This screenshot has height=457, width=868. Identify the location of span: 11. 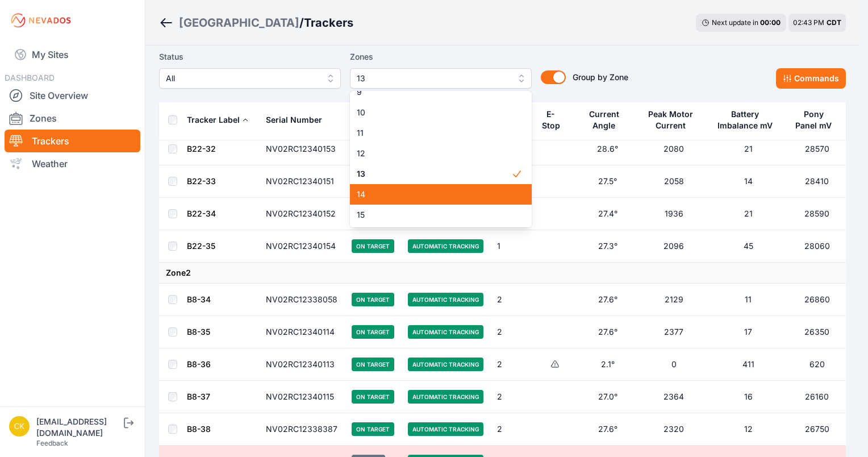
(434, 133).